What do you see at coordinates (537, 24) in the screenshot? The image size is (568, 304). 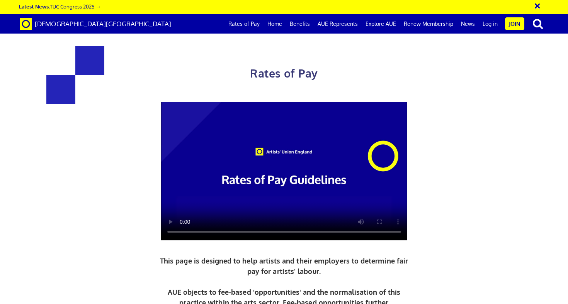 I see `button: search` at bounding box center [537, 24].